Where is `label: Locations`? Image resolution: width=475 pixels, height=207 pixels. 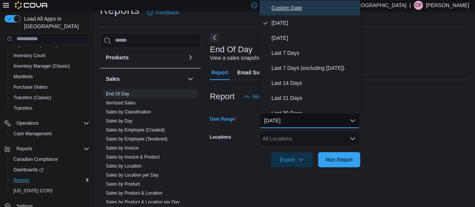 label: Locations is located at coordinates (220, 137).